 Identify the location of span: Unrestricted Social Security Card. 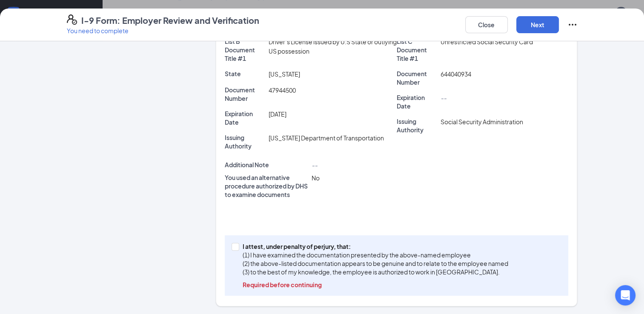
(486, 42).